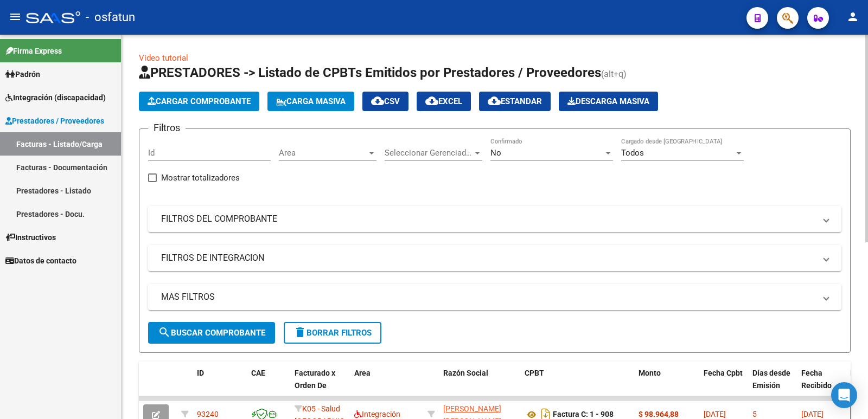 The image size is (868, 419). What do you see at coordinates (772, 385) in the screenshot?
I see `datatable-header-cell: Días desde Emisión` at bounding box center [772, 385].